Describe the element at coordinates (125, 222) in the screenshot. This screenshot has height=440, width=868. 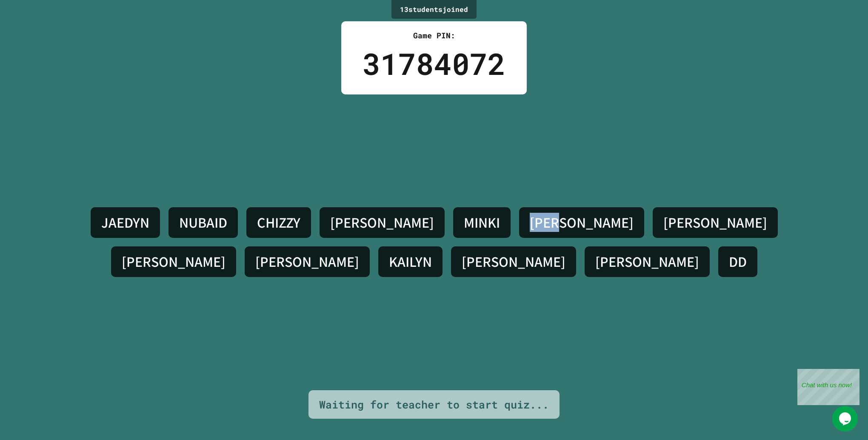
I see `h4: JAEDYN` at that location.